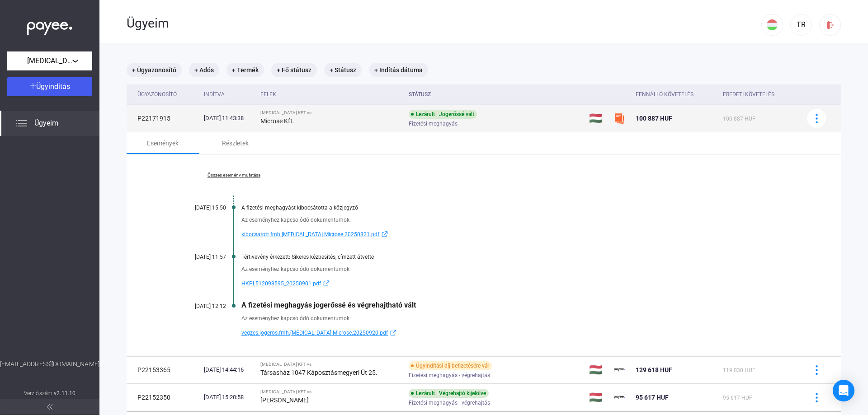 The image size is (868, 415). What do you see at coordinates (49, 26) in the screenshot?
I see `img: white-payee-white-dot.svg` at bounding box center [49, 26].